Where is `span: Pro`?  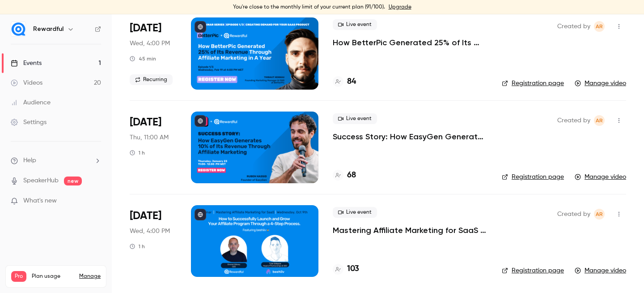
span: Pro is located at coordinates (19, 276).